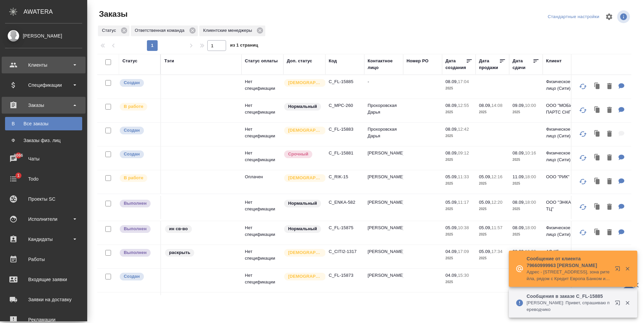  I want to click on a: Входящие заявки, so click(44, 279).